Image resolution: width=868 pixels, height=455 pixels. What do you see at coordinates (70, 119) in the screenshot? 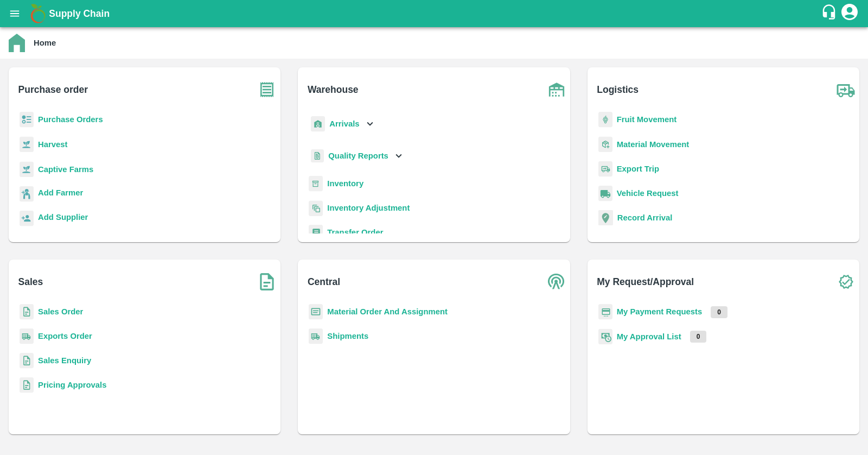
I see `a: Purchase Orders` at bounding box center [70, 119].